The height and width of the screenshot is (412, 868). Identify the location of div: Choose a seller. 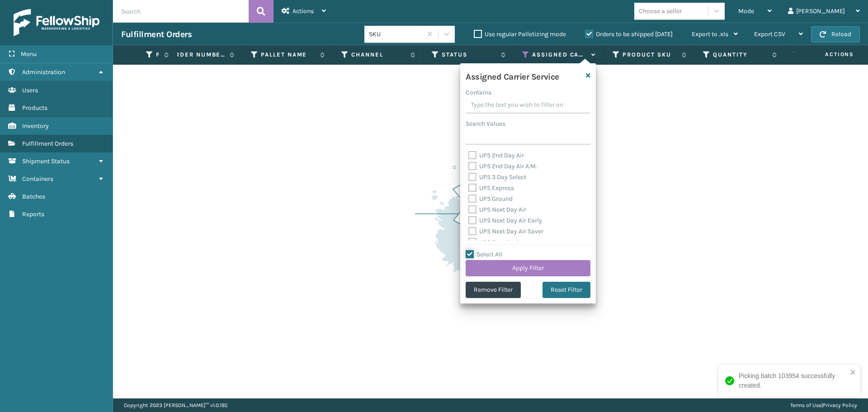
(660, 10).